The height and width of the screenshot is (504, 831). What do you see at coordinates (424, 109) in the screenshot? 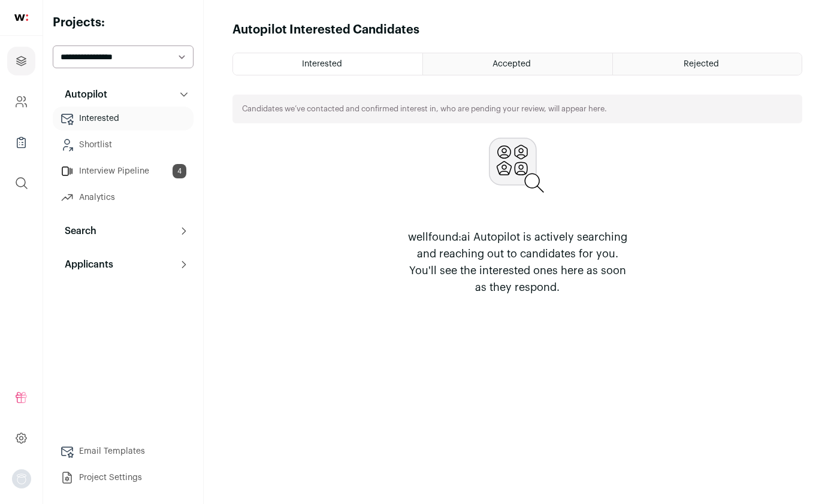
I see `p: Candidates we’ve contacted and confirmed interest in, who are pending your review, will appear here.` at bounding box center [424, 109].